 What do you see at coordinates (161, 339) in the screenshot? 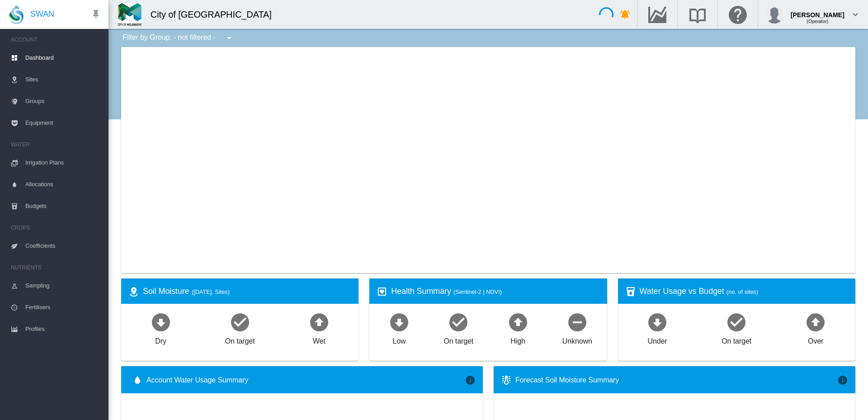
I see `div: Dry` at bounding box center [161, 339].